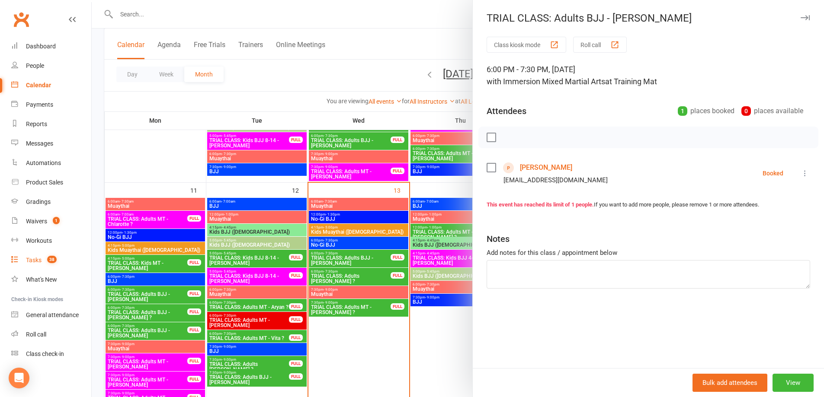 Image resolution: width=824 pixels, height=397 pixels. I want to click on div: If you want to add more people, please remove 1 or more attendees., so click(648, 205).